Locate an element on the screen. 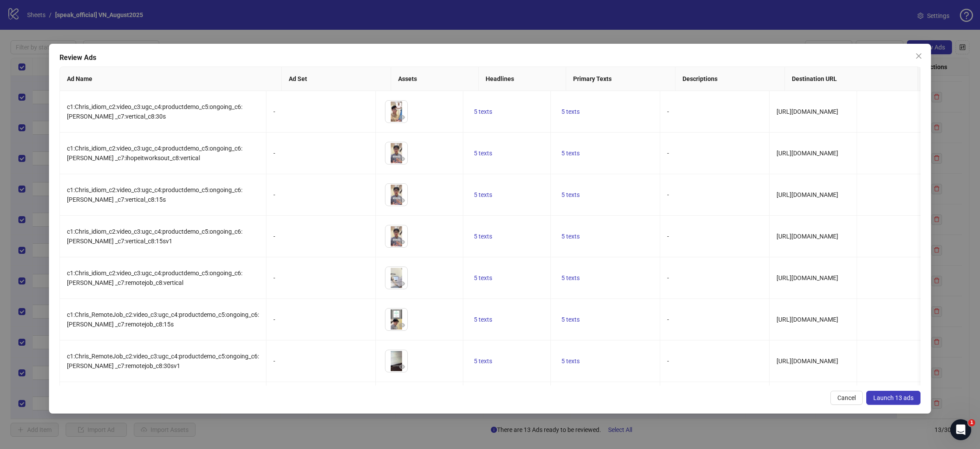 The height and width of the screenshot is (449, 980). button: Close is located at coordinates (919, 56).